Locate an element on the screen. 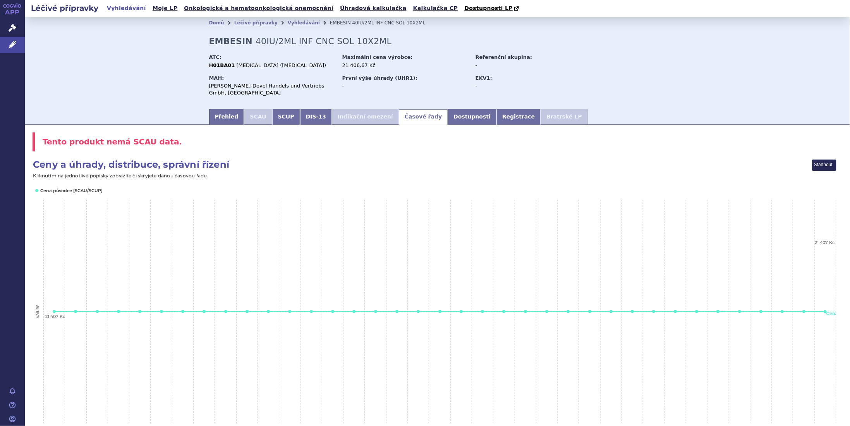 This screenshot has height=426, width=850. path: červenec 2024, 21,406.67. Cena původce [SCAU/SCUP]. is located at coordinates (525, 312).